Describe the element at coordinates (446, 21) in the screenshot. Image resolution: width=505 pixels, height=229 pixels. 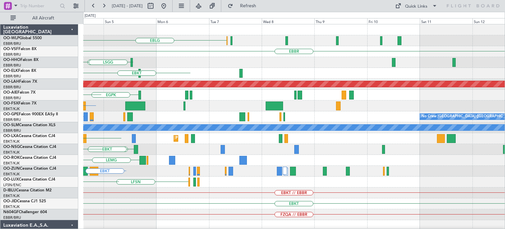
I see `div: Sat 11` at that location.